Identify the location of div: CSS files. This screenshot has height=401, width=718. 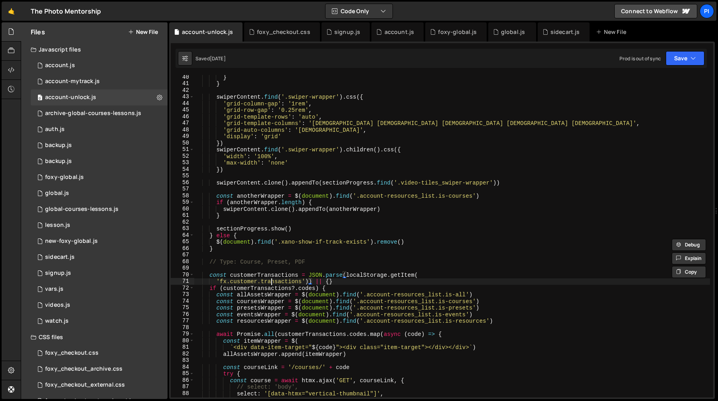
(94, 337).